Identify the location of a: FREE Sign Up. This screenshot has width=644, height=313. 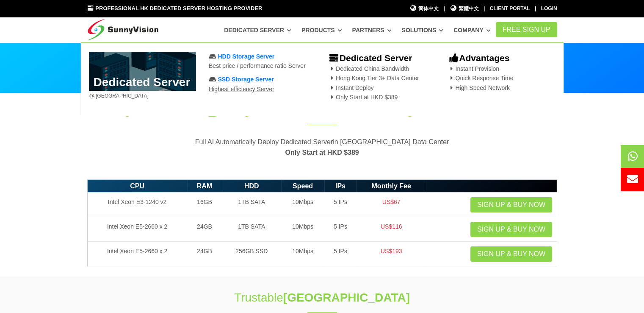
(526, 30).